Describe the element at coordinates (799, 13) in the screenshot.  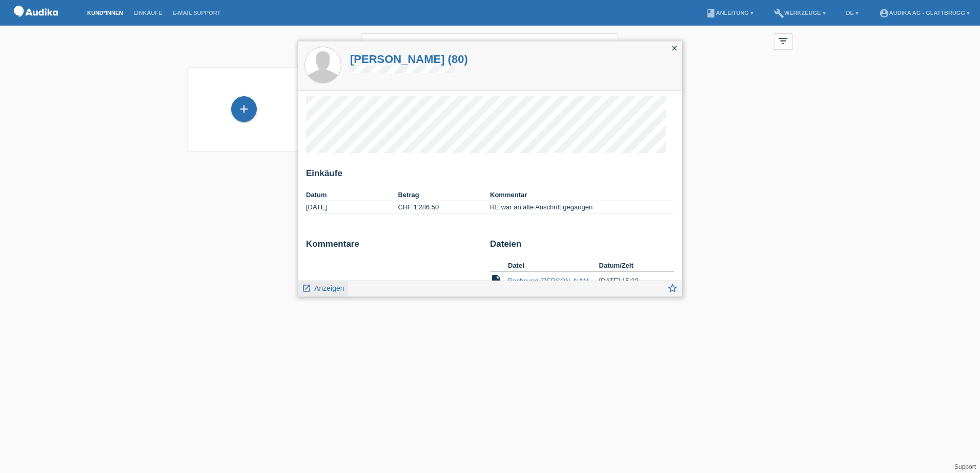
I see `a: buildWerkzeuge ▾` at that location.